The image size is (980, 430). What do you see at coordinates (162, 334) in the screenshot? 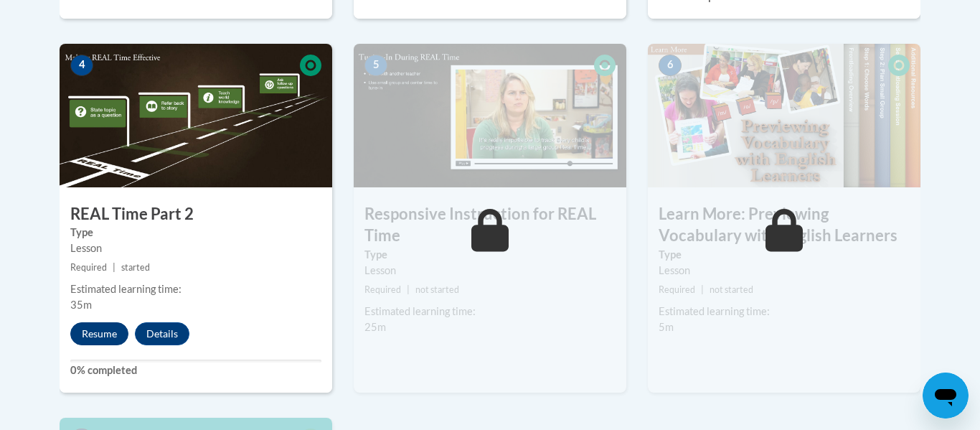
I see `button: Details` at bounding box center [162, 334].